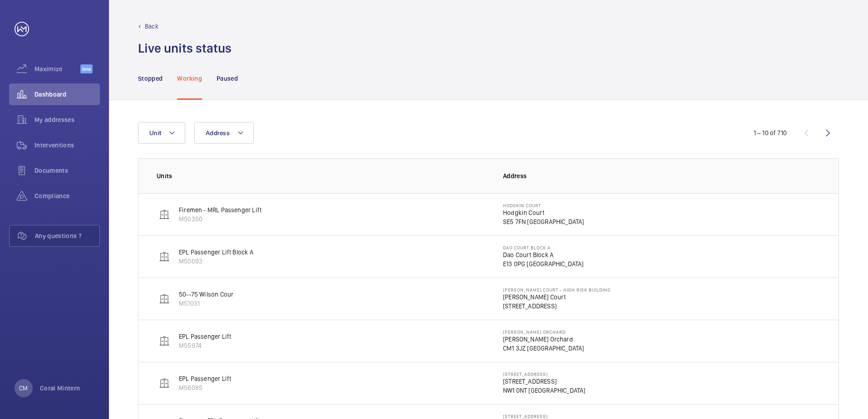 This screenshot has height=419, width=868. Describe the element at coordinates (57, 69) in the screenshot. I see `span: Maximize` at that location.